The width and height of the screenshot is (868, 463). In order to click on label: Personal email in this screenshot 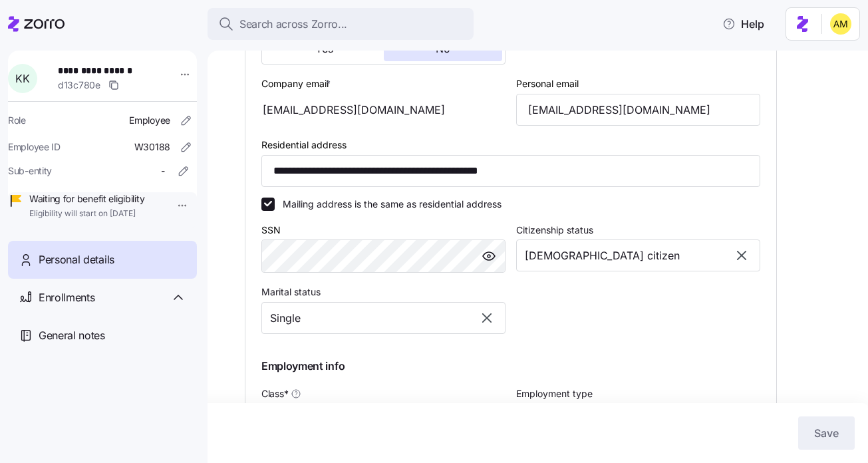, I will do `click(547, 84)`.